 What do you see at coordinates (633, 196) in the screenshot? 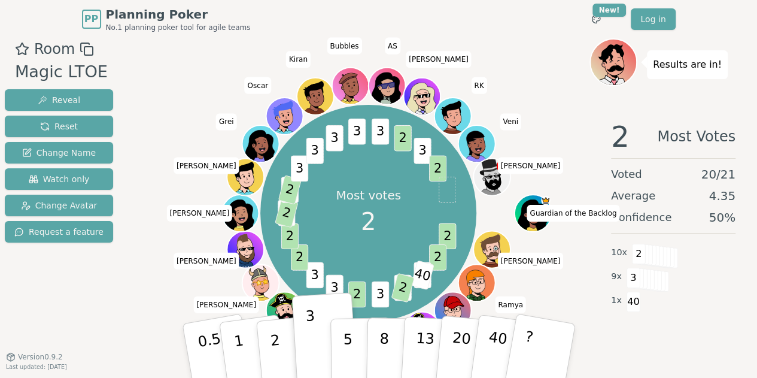
I see `span: Average` at bounding box center [633, 196].